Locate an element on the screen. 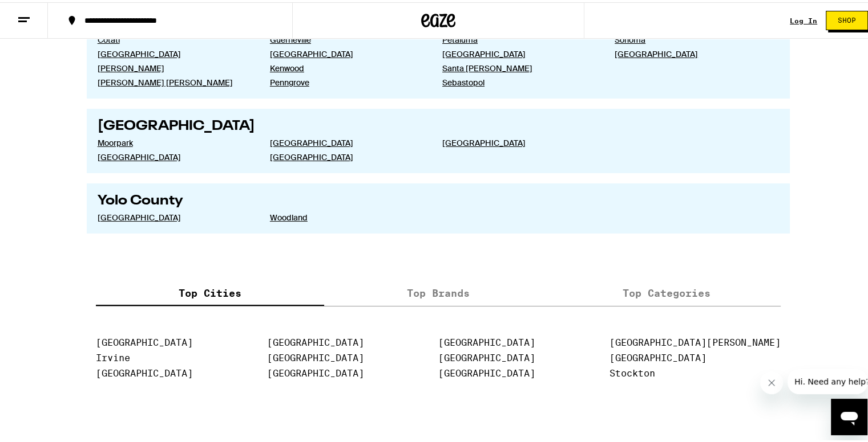 The image size is (868, 442). span: Hi. Need any help? is located at coordinates (44, 12).